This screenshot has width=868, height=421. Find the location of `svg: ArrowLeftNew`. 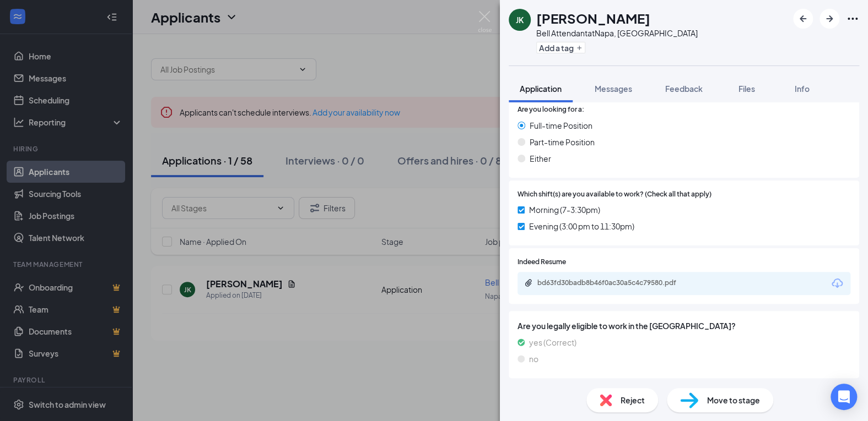

svg: ArrowLeftNew is located at coordinates (803, 19).